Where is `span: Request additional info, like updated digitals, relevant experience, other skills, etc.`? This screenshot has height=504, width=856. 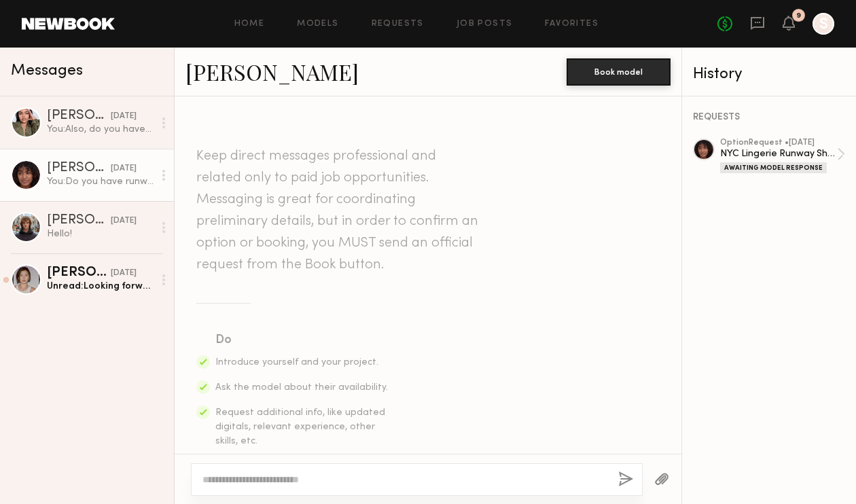
span: Request additional info, like updated digitals, relevant experience, other skills, etc. is located at coordinates (300, 426).